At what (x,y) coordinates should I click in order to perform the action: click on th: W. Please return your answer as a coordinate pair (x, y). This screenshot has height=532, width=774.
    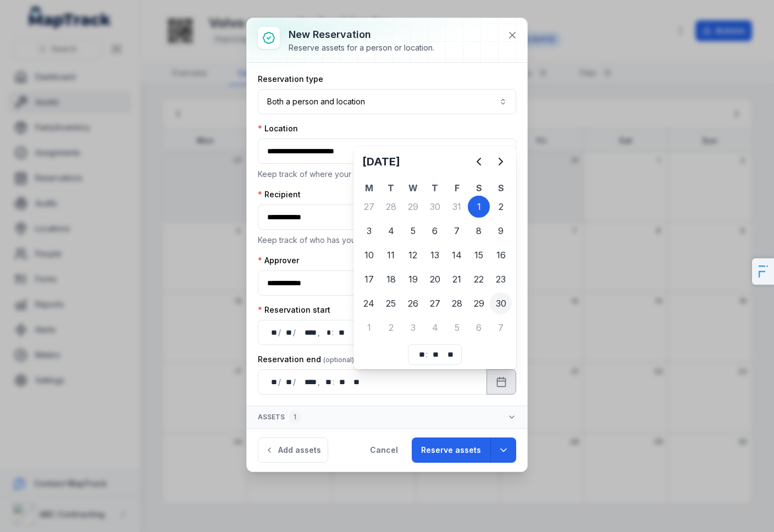
    Looking at the image, I should click on (413, 188).